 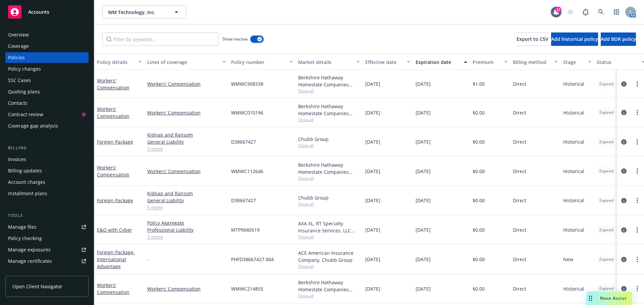 I want to click on button: Effective date, so click(x=388, y=62).